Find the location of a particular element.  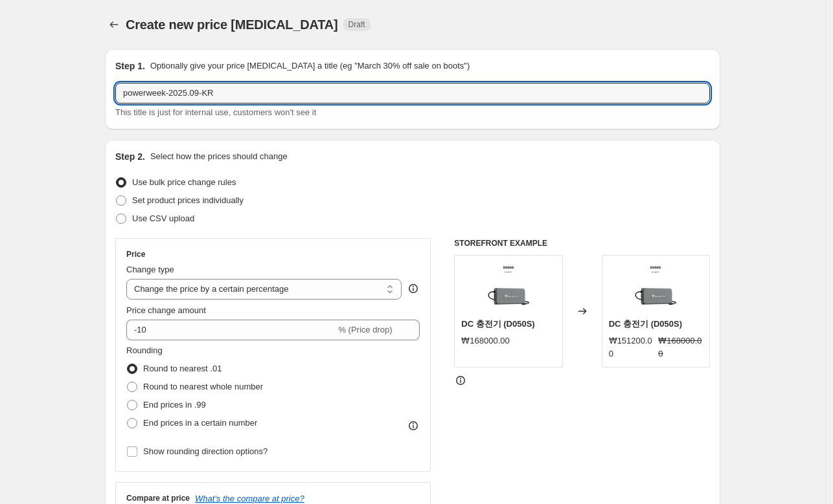

strike: ₩168000.00 is located at coordinates (680, 348).